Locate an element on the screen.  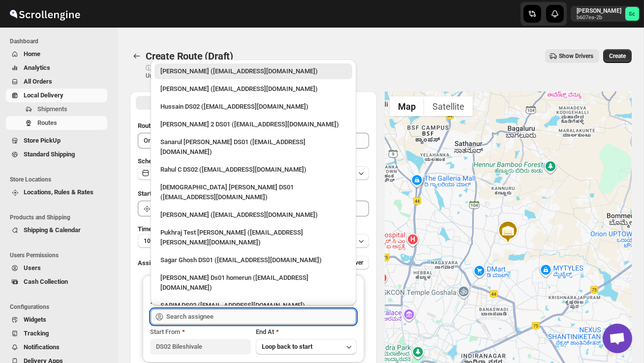
button: Shipments is located at coordinates (57, 109).